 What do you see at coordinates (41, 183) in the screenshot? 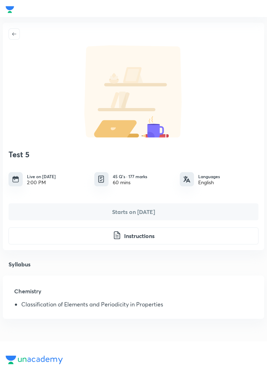
I see `div: 2:00 PM` at bounding box center [41, 183].